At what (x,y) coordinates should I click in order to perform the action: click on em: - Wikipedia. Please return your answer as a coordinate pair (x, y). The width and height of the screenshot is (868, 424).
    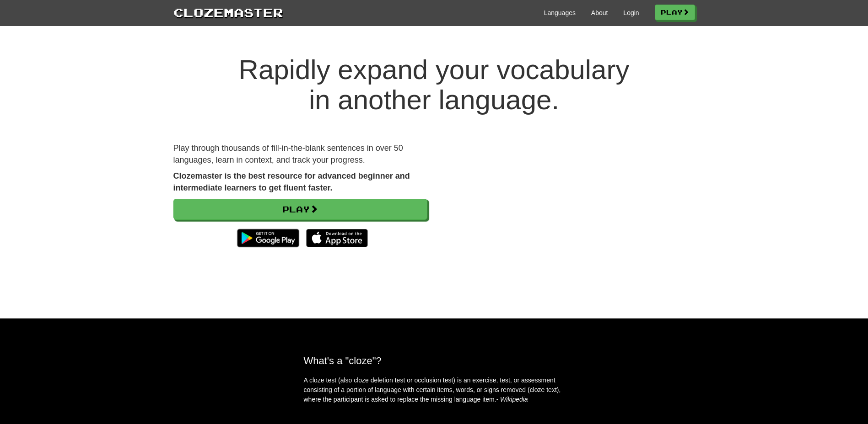
    Looking at the image, I should click on (512, 399).